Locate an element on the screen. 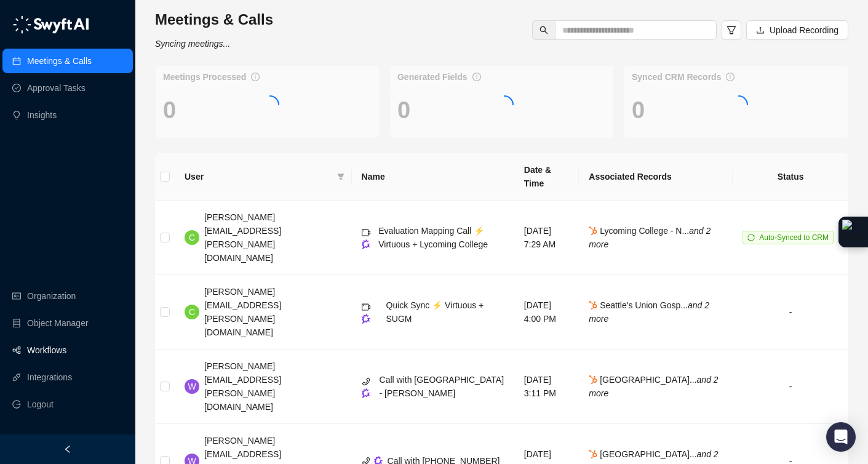 The image size is (868, 464). a: Organization is located at coordinates (51, 296).